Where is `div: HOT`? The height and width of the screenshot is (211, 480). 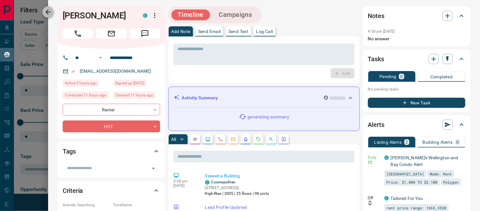
div: HOT is located at coordinates (111, 126).